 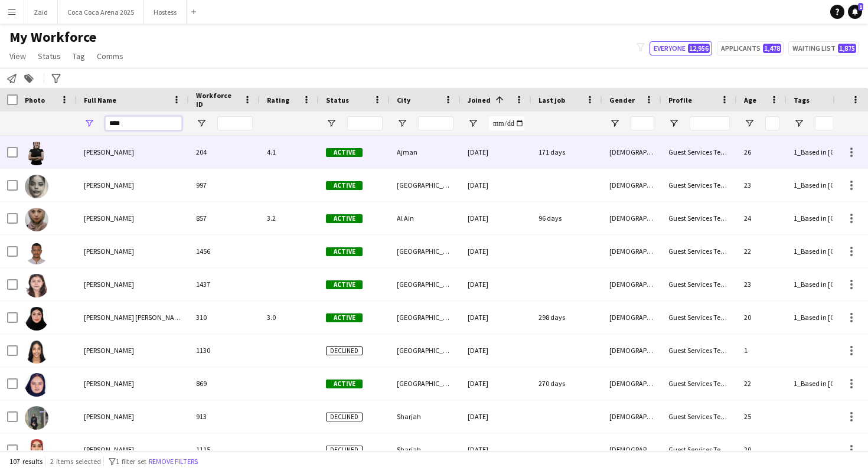 I want to click on img: Arwa Salah, so click(x=36, y=219).